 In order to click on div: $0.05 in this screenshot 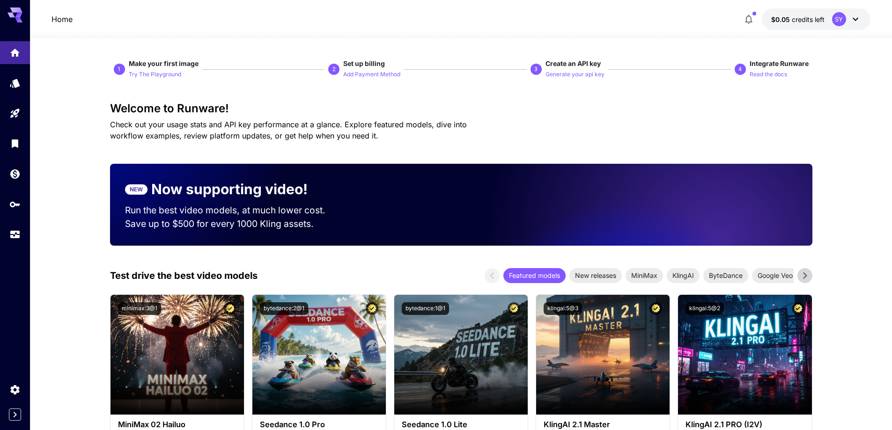, I will do `click(798, 19)`.